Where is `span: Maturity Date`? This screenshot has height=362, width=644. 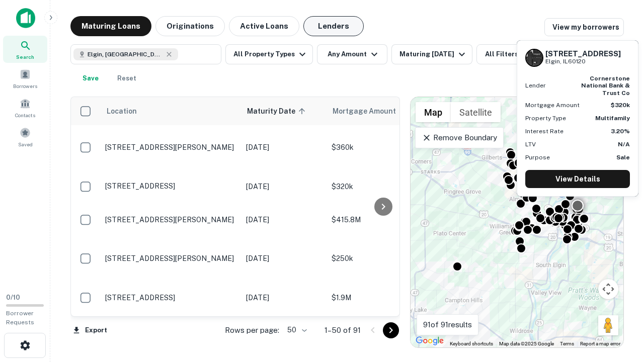
span: Maturity Date is located at coordinates (278, 111).